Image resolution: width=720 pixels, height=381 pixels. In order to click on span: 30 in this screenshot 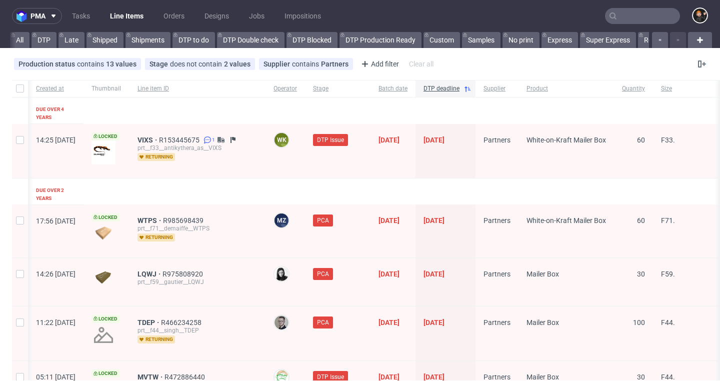, I will do `click(641, 377)`.